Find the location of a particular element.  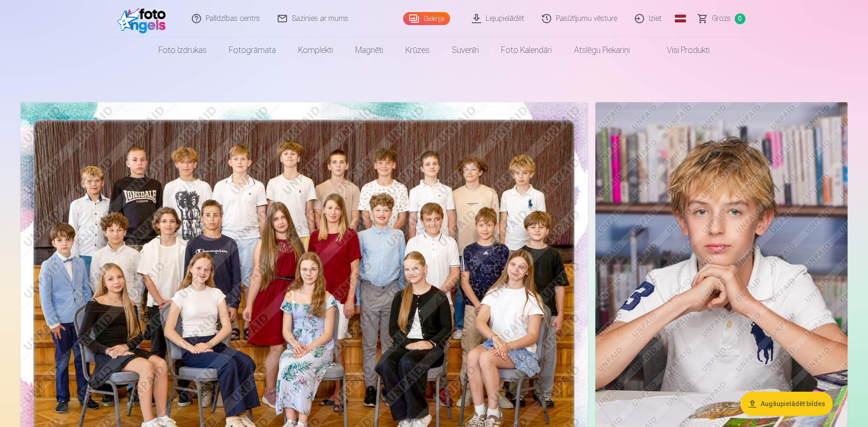

span: Grozs is located at coordinates (721, 19).